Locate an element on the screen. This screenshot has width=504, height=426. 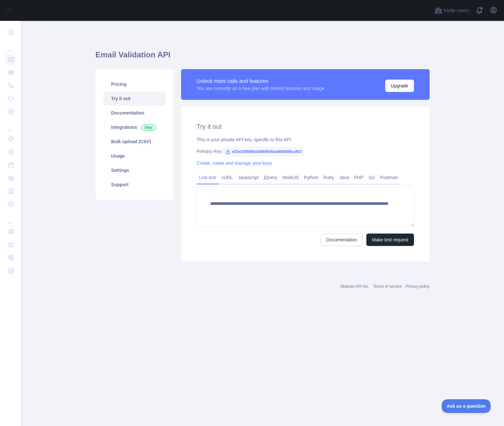
a: Create, rotate and manage your keys is located at coordinates (234, 163).